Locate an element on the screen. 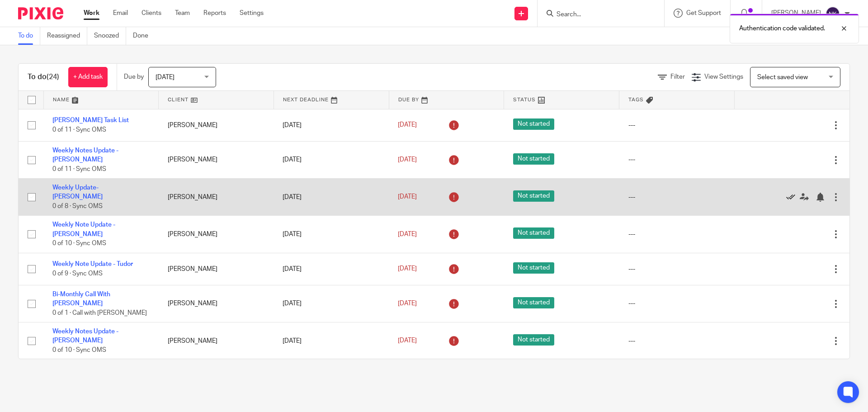 This screenshot has width=868, height=412. a: Clients is located at coordinates (152, 13).